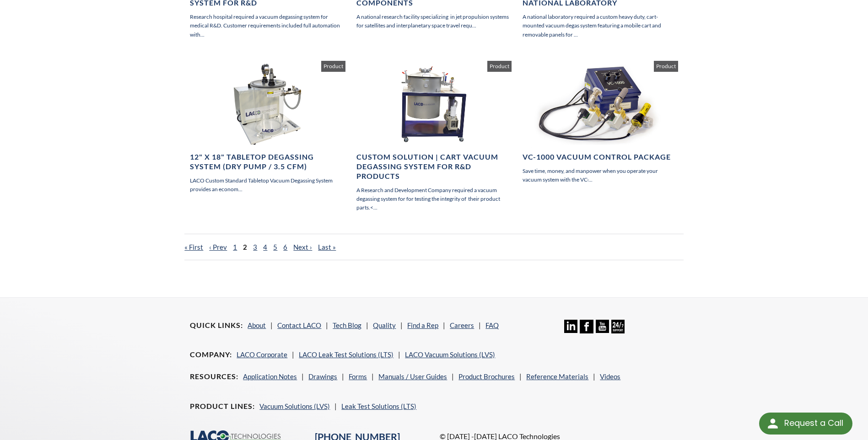 This screenshot has width=868, height=440. I want to click on h4: 12" X 18" Tabletop Degassing System (Dry Pump / 3.5 CFM), so click(267, 162).